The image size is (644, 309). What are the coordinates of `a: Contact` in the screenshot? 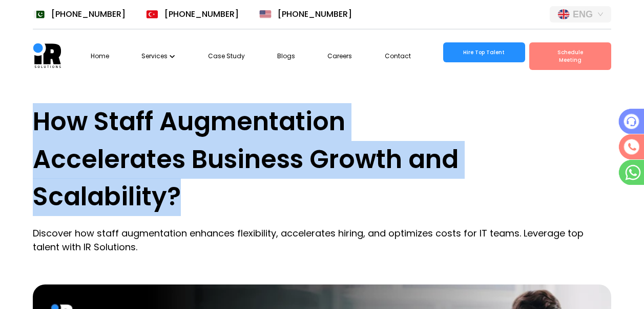 It's located at (398, 56).